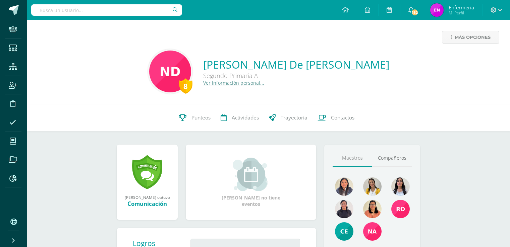 The image size is (510, 247). What do you see at coordinates (251, 175) in the screenshot?
I see `img: event_small.png` at bounding box center [251, 175].